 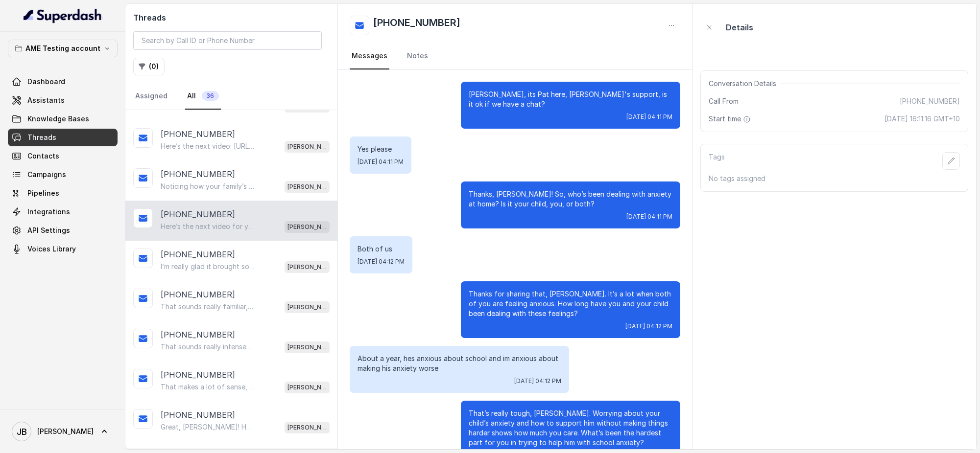 I want to click on a: Pipelines, so click(x=62, y=193).